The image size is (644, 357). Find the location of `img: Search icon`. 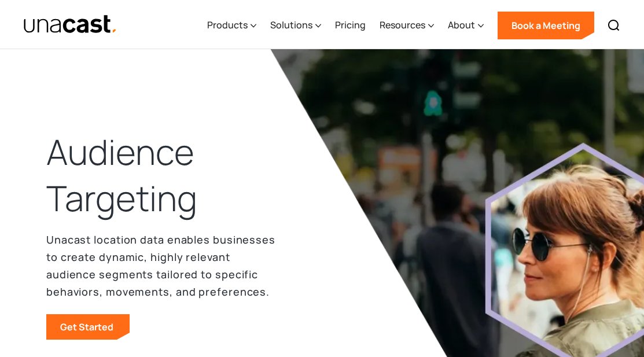

img: Search icon is located at coordinates (614, 26).